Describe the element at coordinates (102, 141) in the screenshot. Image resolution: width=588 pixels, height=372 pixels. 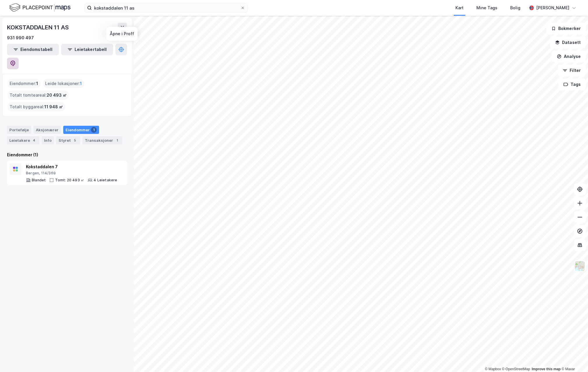
I see `div: Transaksjoner` at that location.